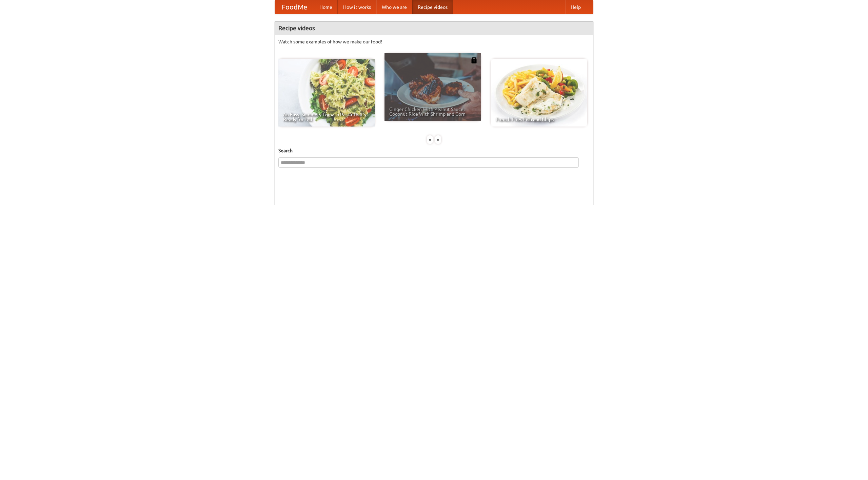  Describe the element at coordinates (434, 28) in the screenshot. I see `h4: Recipe videos` at that location.